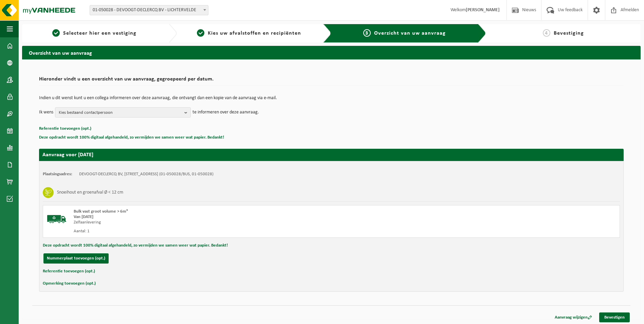  What do you see at coordinates (46, 112) in the screenshot?
I see `p: Ik wens` at bounding box center [46, 112].